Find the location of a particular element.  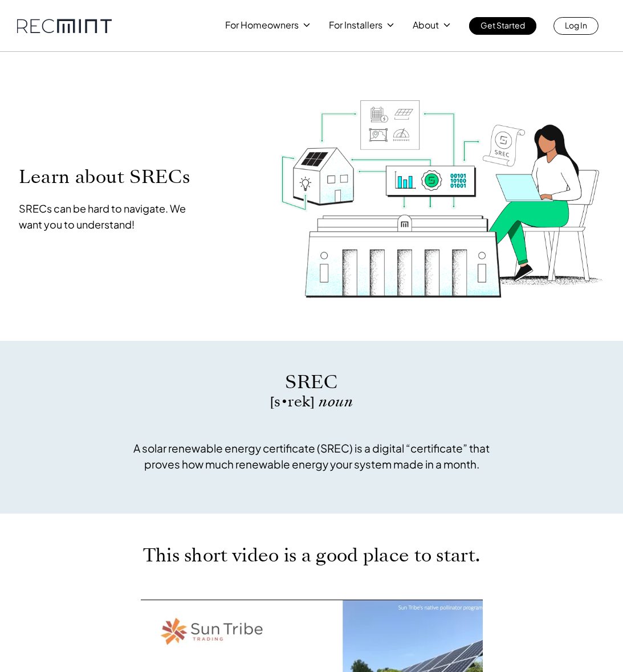

p: Learn about SRECs is located at coordinates (108, 177).